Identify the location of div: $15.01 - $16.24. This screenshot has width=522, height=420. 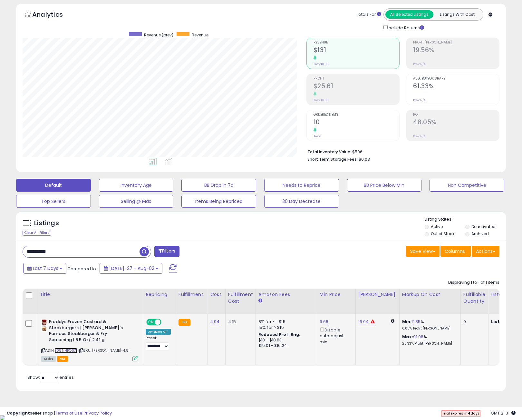
(285, 345).